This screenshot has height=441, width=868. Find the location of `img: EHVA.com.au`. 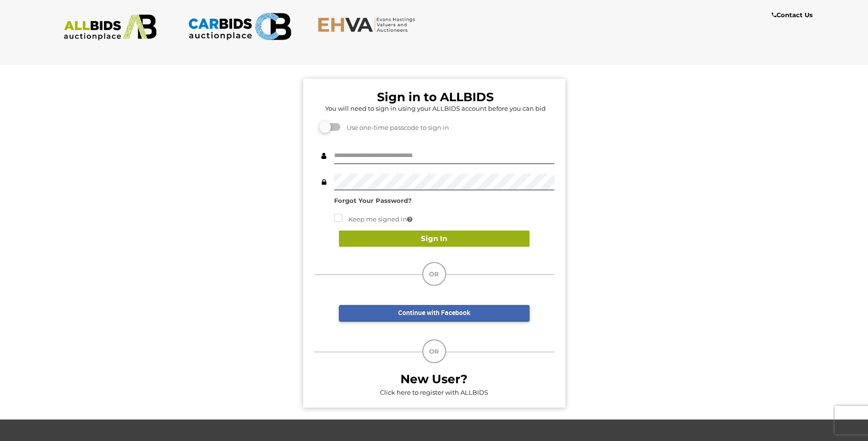

img: EHVA.com.au is located at coordinates (369, 24).